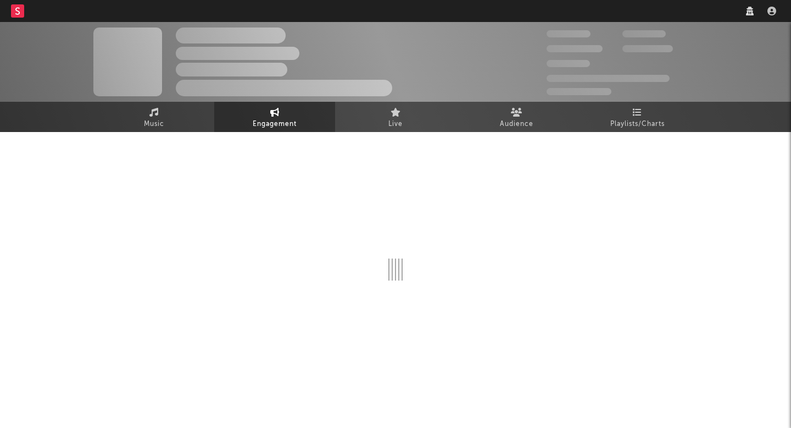 The height and width of the screenshot is (428, 791). I want to click on span: 300,000, so click(569, 34).